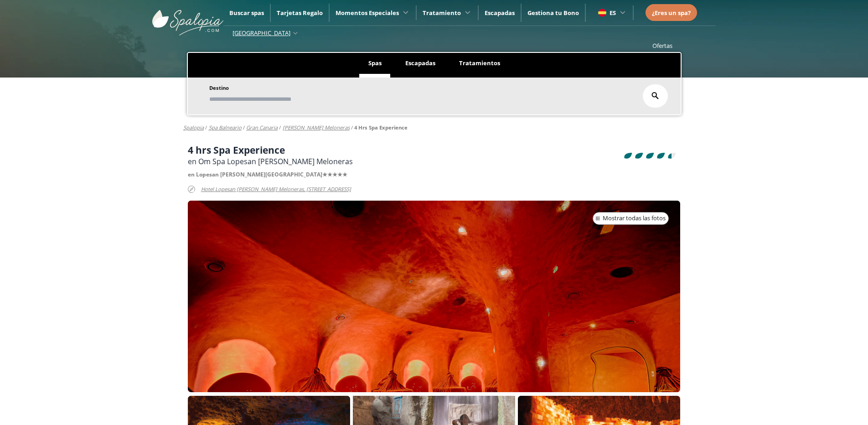  What do you see at coordinates (193, 127) in the screenshot?
I see `a: Spalopia` at bounding box center [193, 127].